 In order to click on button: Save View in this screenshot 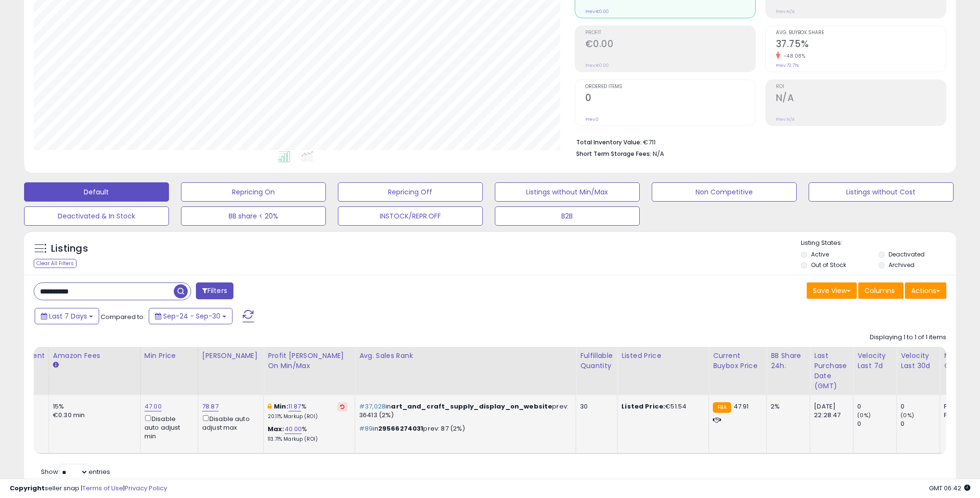, I will do `click(832, 291)`.